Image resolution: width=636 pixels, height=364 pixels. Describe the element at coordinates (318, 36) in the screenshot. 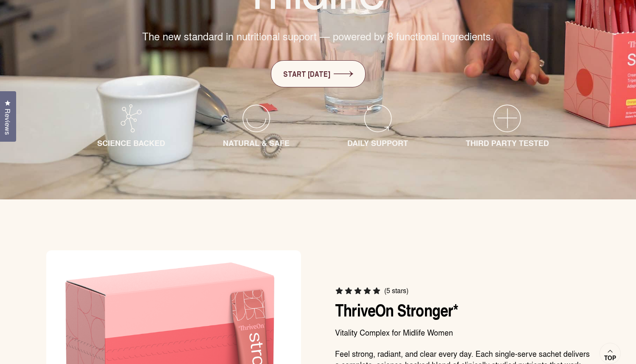

I see `span: The new standard in nutritional support — powered by 8 functional ingredients.` at that location.